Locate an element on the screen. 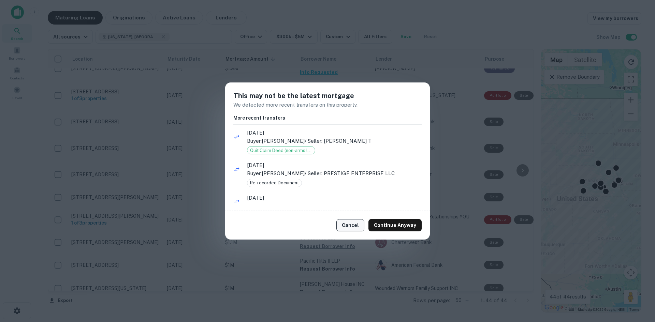  div: Chat Widget is located at coordinates (638, 284).